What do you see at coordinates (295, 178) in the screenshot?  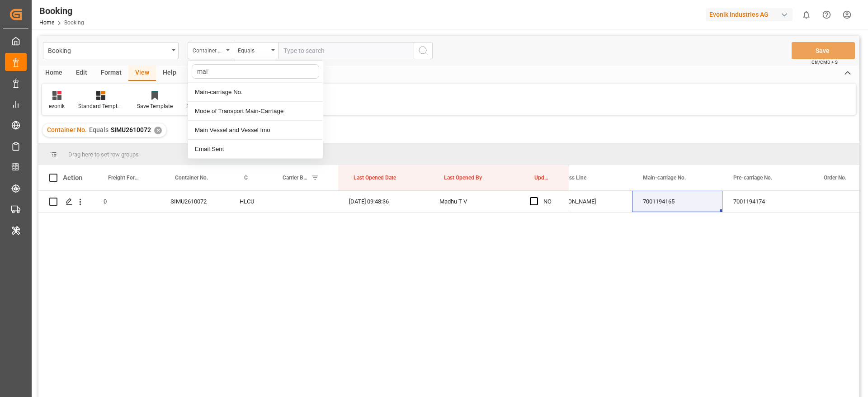 I see `span: Carrier Booking No.` at bounding box center [295, 178].